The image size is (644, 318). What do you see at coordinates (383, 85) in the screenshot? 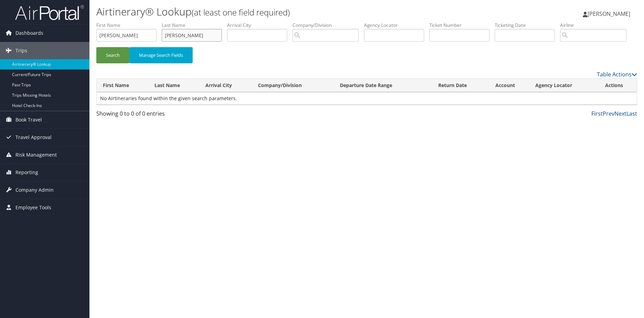
I see `th: Departure Date Range: activate to sort column ascending` at bounding box center [383, 85].